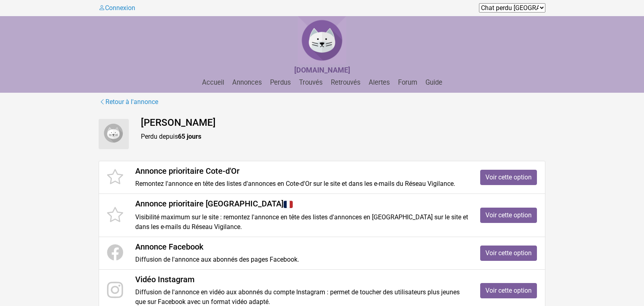  Describe the element at coordinates (128, 102) in the screenshot. I see `a: Retour à l'annonce` at that location.